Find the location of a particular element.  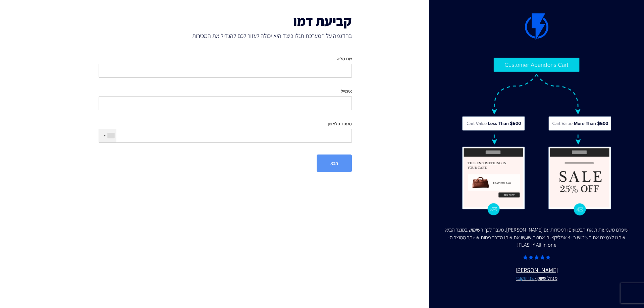

img: Flashy is located at coordinates (537, 136).